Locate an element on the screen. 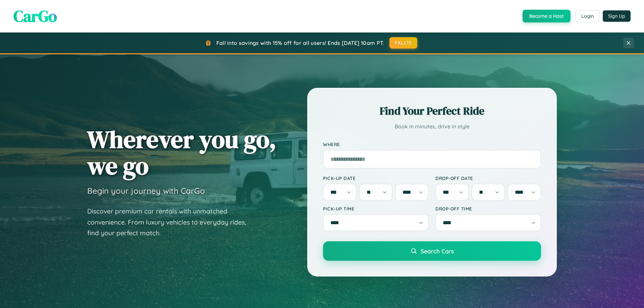 The height and width of the screenshot is (308, 644). button: Sign Up is located at coordinates (616, 16).